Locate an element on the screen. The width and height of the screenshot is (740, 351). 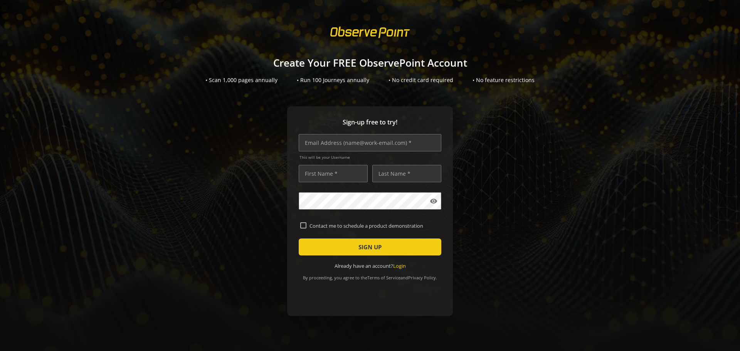
div: • Scan 1,000 pages annually is located at coordinates (241, 80).